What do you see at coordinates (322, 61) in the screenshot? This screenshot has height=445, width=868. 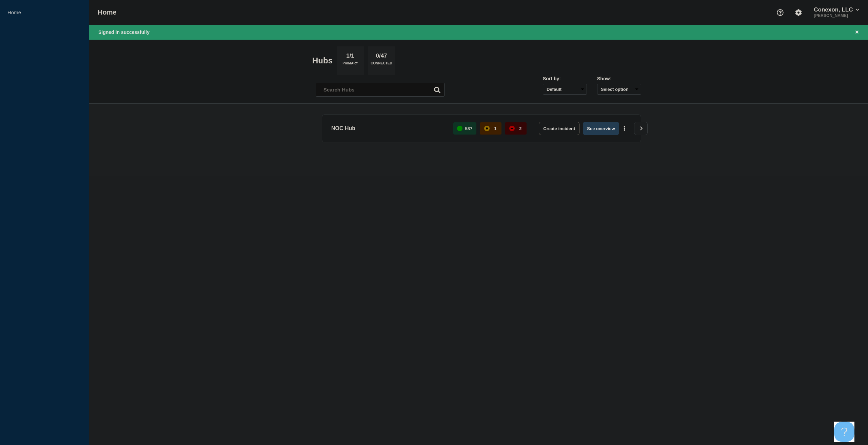 I see `h2: Hubs` at bounding box center [322, 61].